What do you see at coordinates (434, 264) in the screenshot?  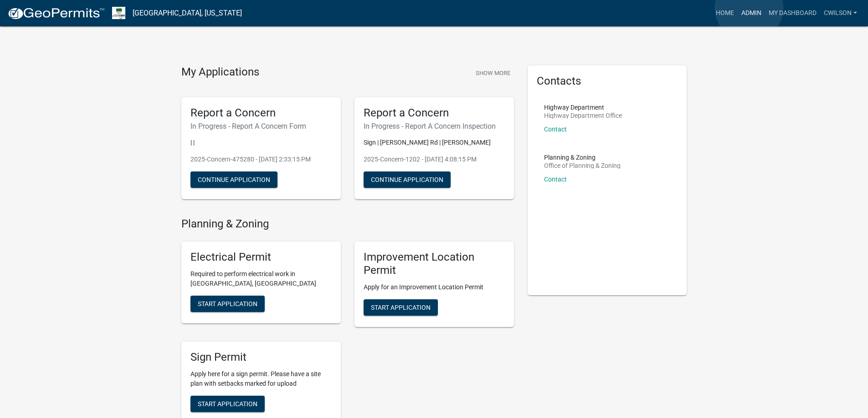 I see `h5: Improvement Location Permit` at bounding box center [434, 264].